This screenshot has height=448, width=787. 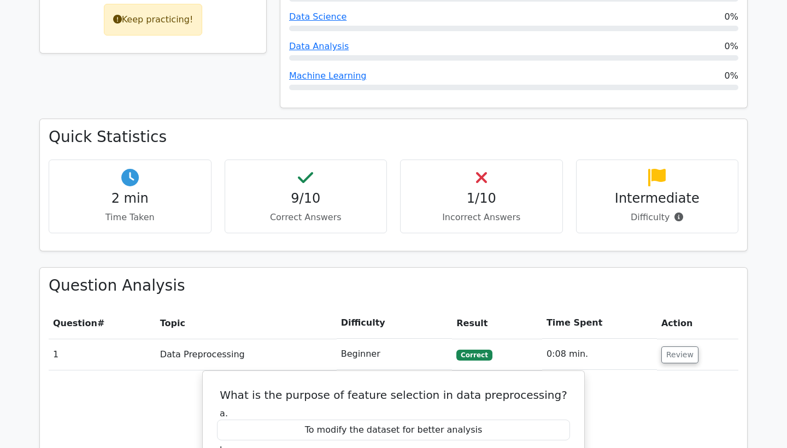 What do you see at coordinates (658, 218) in the screenshot?
I see `p: Difficulty` at bounding box center [658, 218].